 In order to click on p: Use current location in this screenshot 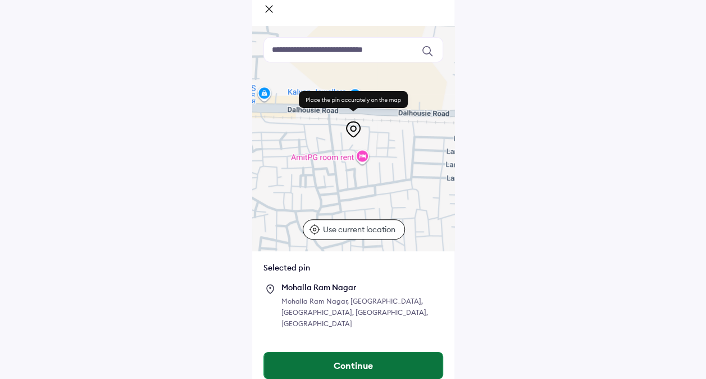, I will do `click(361, 229)`.